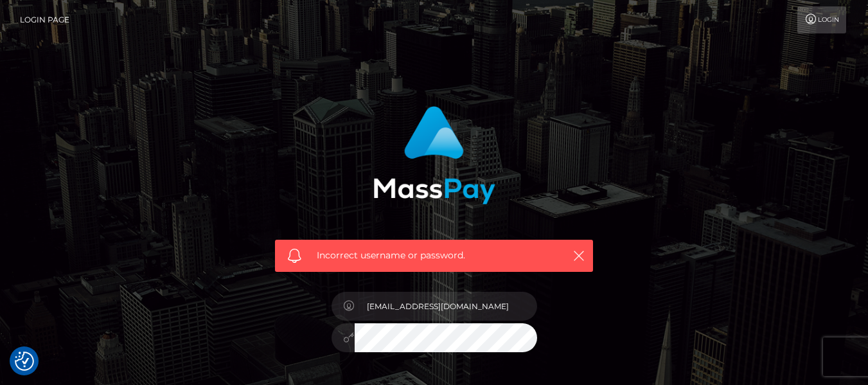 Image resolution: width=868 pixels, height=385 pixels. I want to click on img: MassPay Login, so click(435, 155).